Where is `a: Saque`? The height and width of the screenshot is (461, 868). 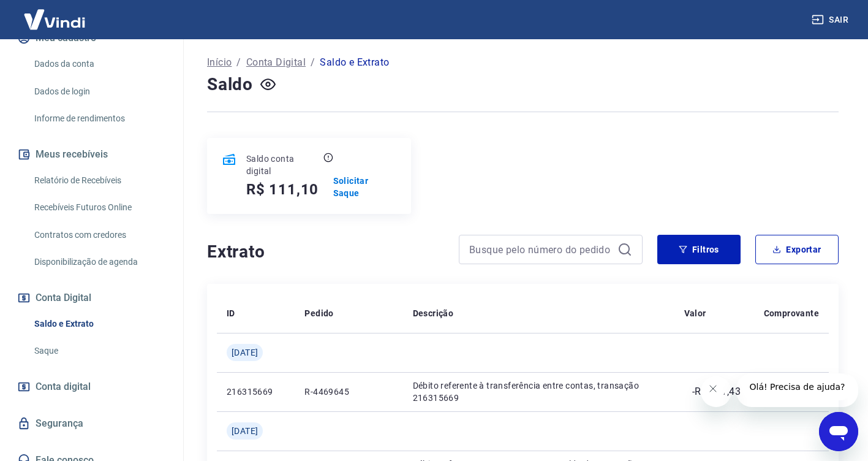 a: Saque is located at coordinates (99, 351).